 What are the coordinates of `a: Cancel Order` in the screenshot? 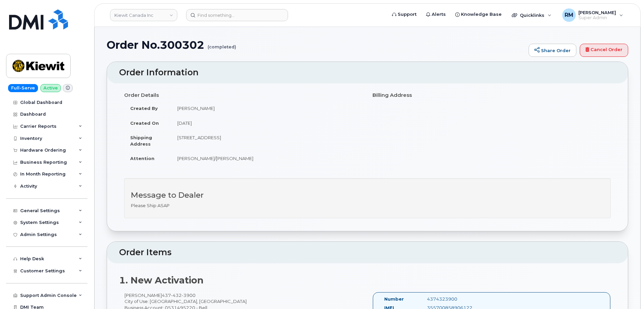 It's located at (604, 50).